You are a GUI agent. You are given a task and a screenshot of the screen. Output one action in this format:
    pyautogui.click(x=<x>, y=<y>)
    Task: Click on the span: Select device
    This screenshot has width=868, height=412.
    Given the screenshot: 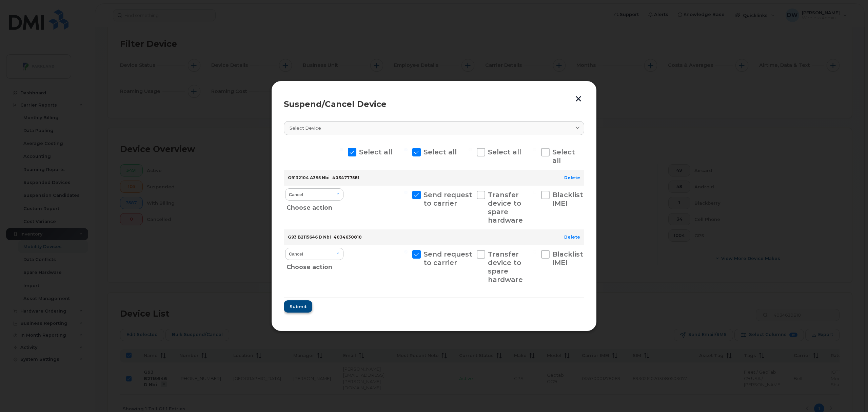 What is the action you would take?
    pyautogui.click(x=305, y=128)
    